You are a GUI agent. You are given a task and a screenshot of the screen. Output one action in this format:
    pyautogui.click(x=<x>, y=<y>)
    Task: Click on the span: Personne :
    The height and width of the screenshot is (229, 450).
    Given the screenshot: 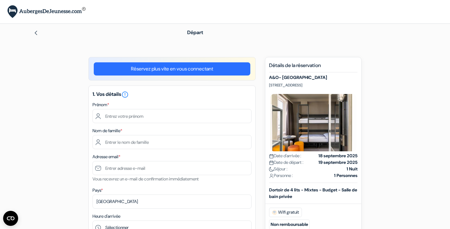 What is the action you would take?
    pyautogui.click(x=281, y=175)
    